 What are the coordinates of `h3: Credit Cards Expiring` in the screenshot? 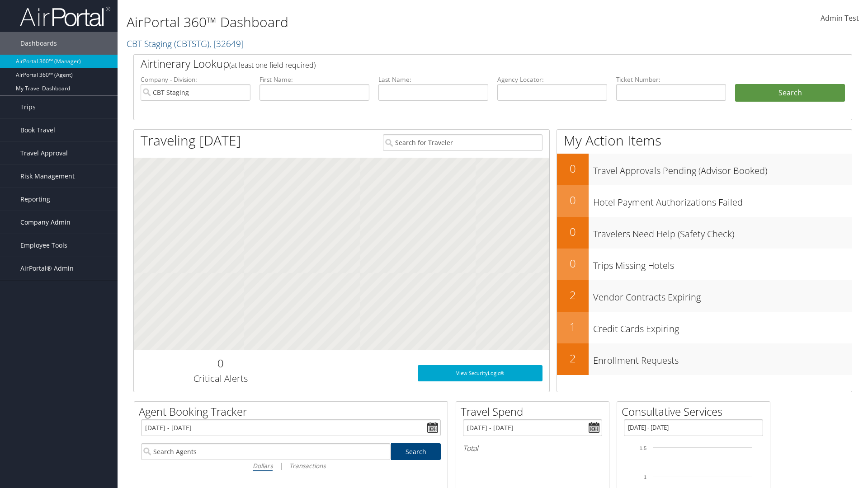 It's located at (723, 327).